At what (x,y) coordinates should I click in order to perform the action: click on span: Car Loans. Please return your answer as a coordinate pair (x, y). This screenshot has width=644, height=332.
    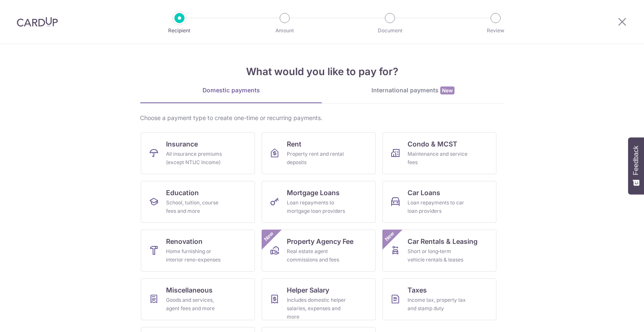
    Looking at the image, I should click on (424, 193).